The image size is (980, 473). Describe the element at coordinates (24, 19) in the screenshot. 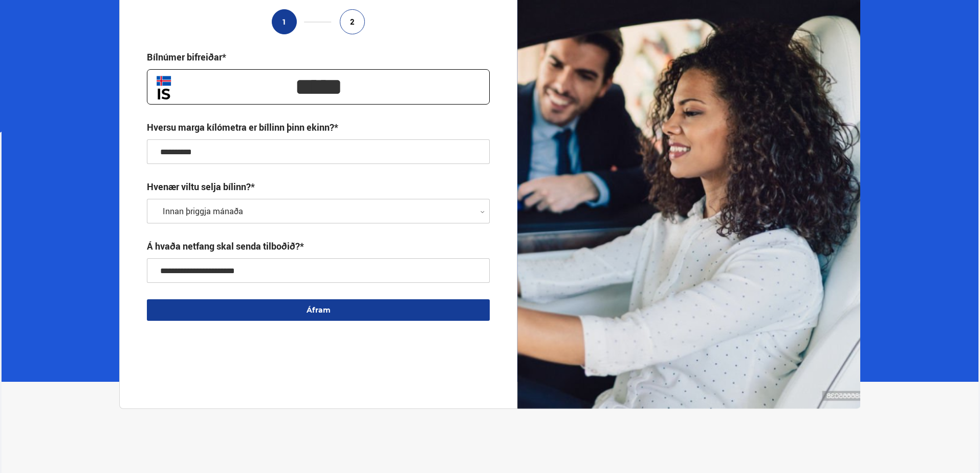

I see `button: Opna LiveChat spjallviðmót` at that location.